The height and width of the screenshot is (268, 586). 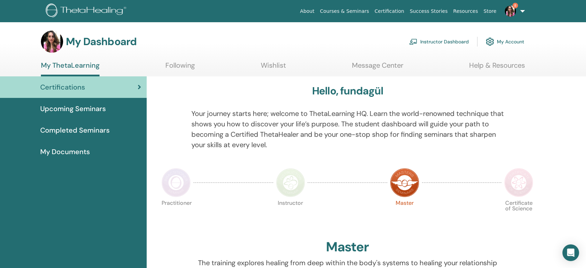 I want to click on img: cog.svg, so click(x=490, y=42).